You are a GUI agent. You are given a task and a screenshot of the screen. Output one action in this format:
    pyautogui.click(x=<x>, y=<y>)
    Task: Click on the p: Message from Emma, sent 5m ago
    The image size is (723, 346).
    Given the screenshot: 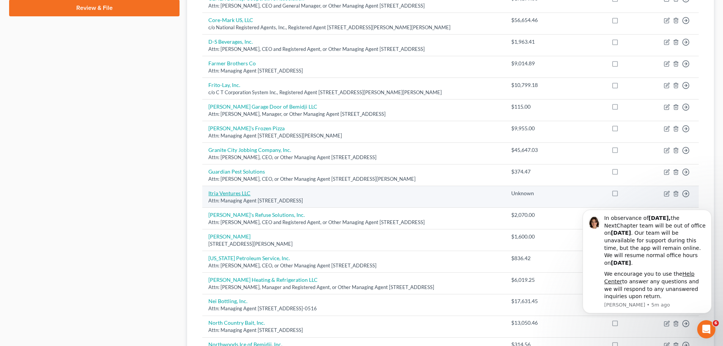 What is the action you would take?
    pyautogui.click(x=84, y=102)
    